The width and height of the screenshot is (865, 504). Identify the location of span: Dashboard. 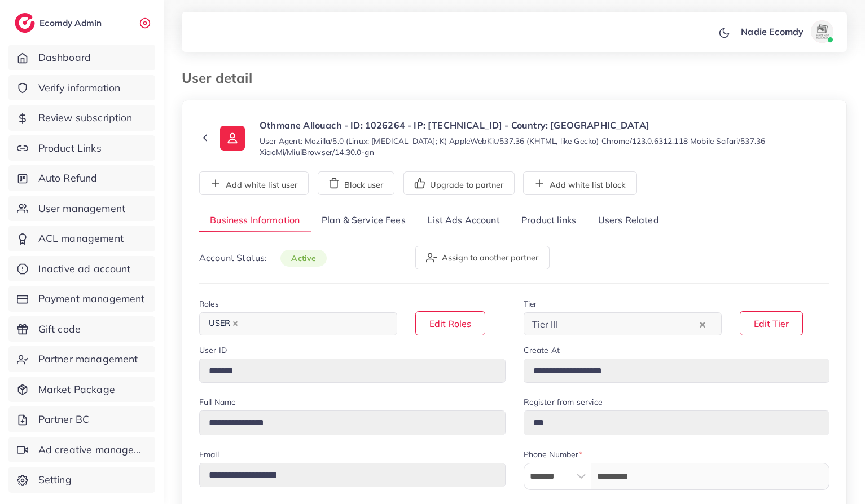
(65, 57).